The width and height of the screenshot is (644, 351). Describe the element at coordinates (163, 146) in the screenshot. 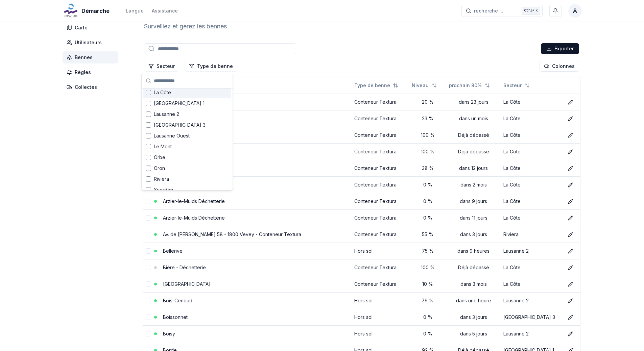

I see `span: Le Mont` at that location.